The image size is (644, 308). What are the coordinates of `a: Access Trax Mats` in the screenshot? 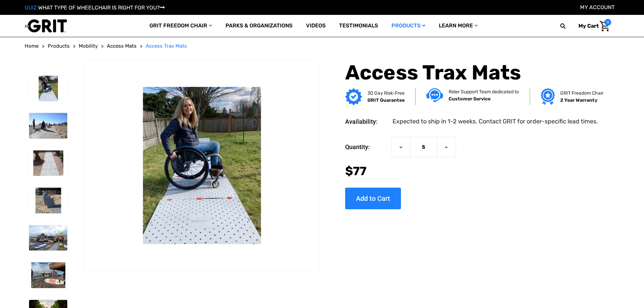 It's located at (167, 46).